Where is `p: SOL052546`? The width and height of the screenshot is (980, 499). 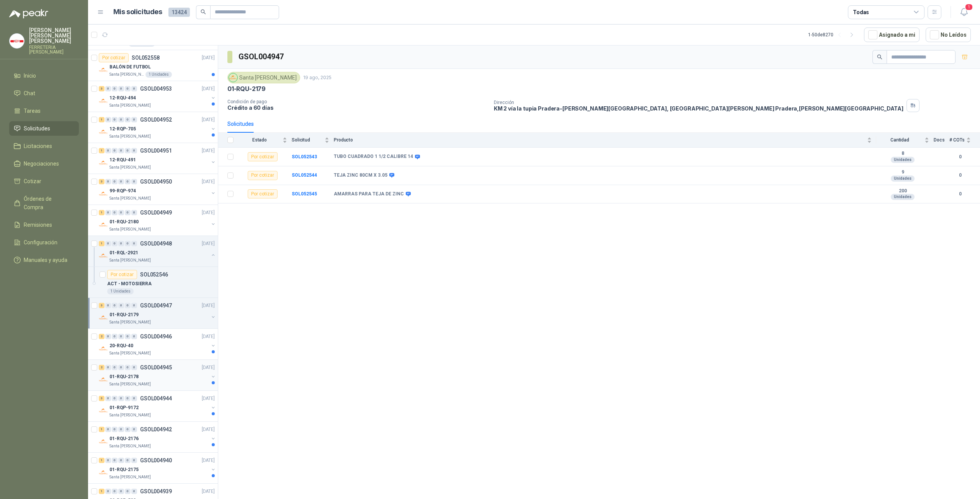 p: SOL052546 is located at coordinates (154, 274).